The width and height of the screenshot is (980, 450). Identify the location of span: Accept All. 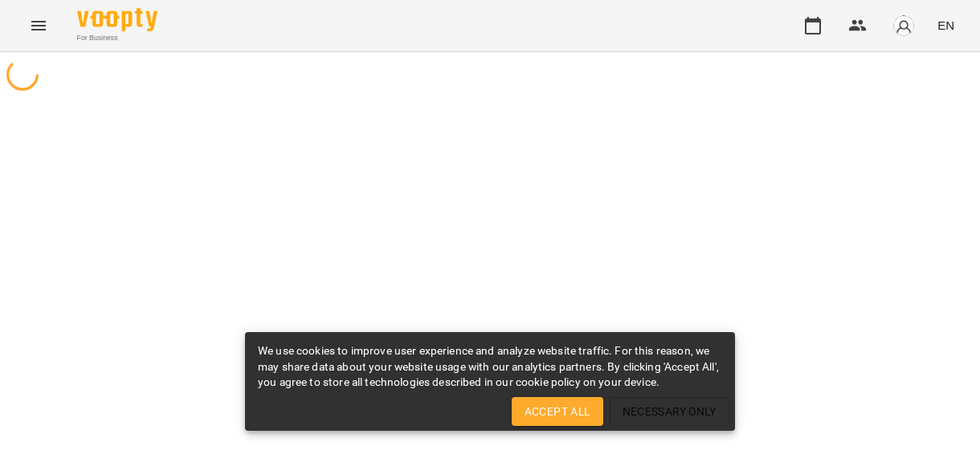
(557, 412).